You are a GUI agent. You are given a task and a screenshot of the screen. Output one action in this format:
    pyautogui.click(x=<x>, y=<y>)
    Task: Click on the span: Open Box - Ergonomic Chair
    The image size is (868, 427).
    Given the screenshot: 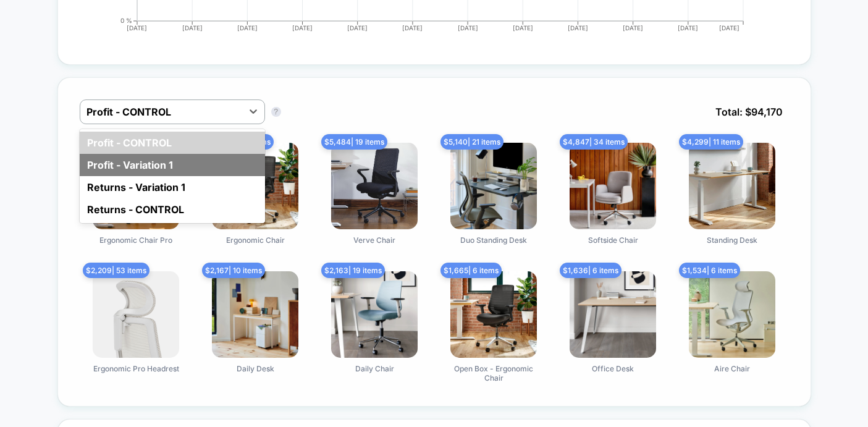 What is the action you would take?
    pyautogui.click(x=494, y=373)
    